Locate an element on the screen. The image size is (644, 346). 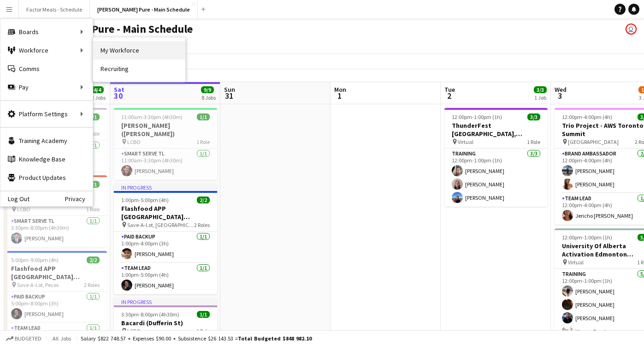
span: Mon is located at coordinates (340, 90).